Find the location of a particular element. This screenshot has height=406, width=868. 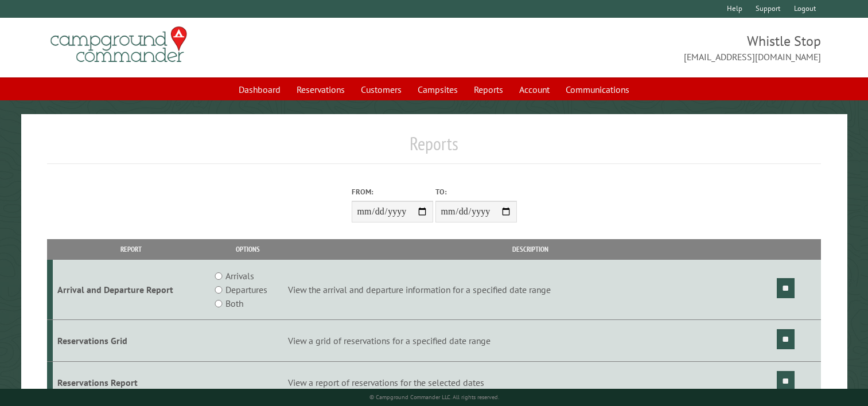

a: Reservations is located at coordinates (321, 89).